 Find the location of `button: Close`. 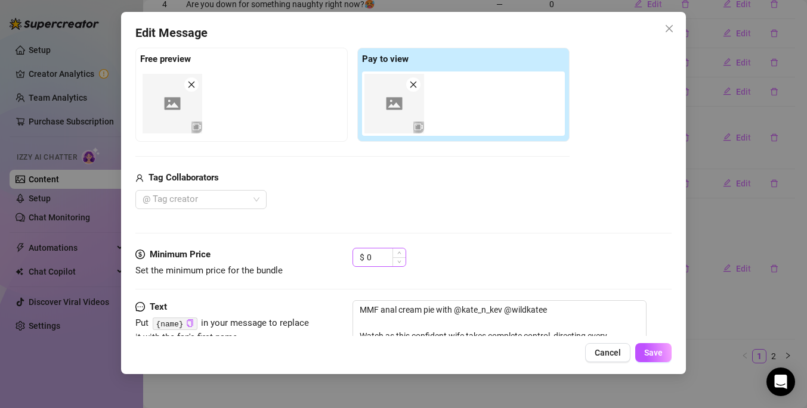

button: Close is located at coordinates (669, 29).